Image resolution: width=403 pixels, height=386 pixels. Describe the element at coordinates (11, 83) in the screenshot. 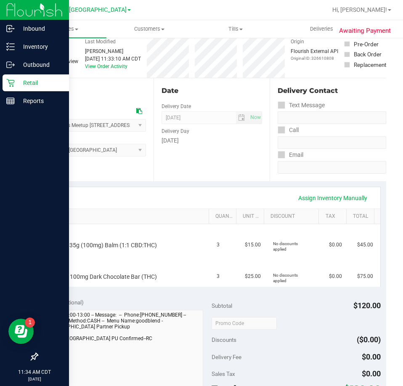

I see `inline-svg: Retail` at that location.